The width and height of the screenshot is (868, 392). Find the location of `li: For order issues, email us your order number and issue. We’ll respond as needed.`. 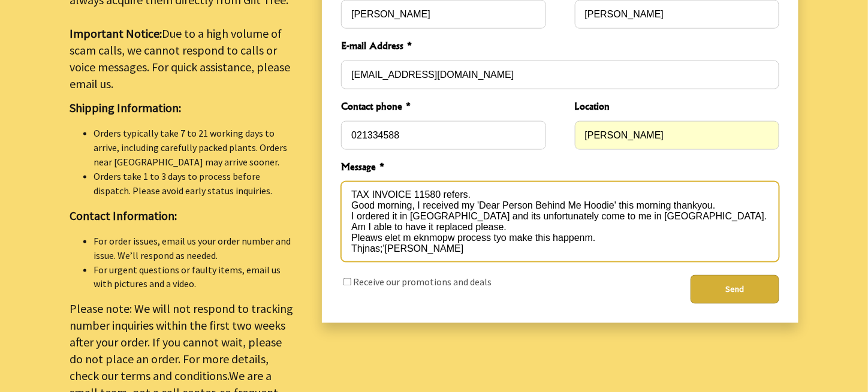

li: For order issues, email us your order number and issue. We’ll respond as needed. is located at coordinates (193, 248).